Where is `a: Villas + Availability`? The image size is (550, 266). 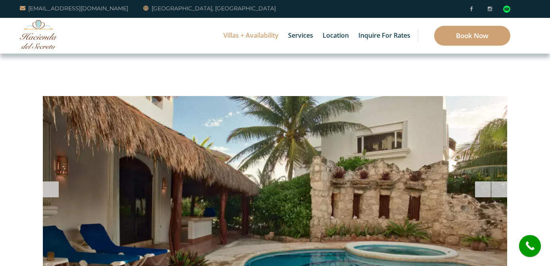
a: Villas + Availability is located at coordinates (251, 36).